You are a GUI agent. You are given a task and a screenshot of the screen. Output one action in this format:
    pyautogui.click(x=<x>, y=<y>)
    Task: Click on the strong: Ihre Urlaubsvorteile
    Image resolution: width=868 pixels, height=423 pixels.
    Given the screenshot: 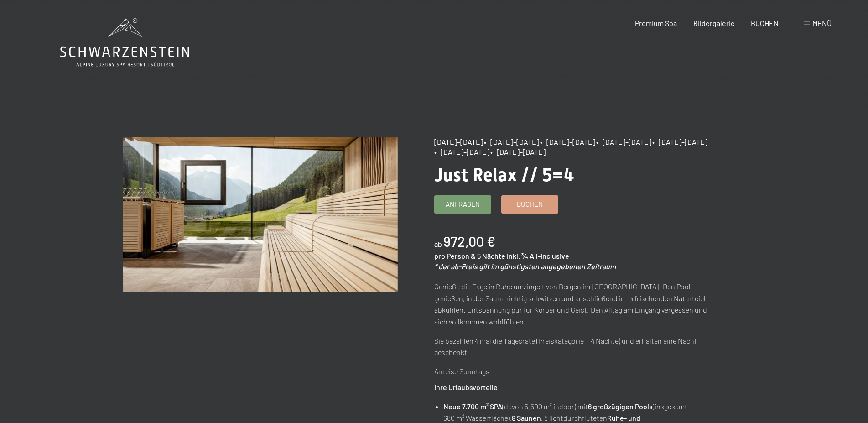 What is the action you would take?
    pyautogui.click(x=466, y=387)
    